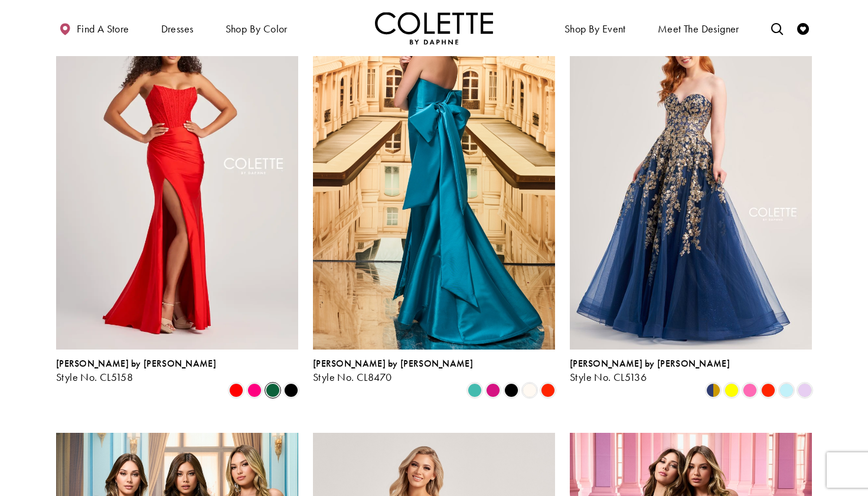 The height and width of the screenshot is (496, 868). What do you see at coordinates (352, 376) in the screenshot?
I see `span: Style No. CL8470` at bounding box center [352, 376].